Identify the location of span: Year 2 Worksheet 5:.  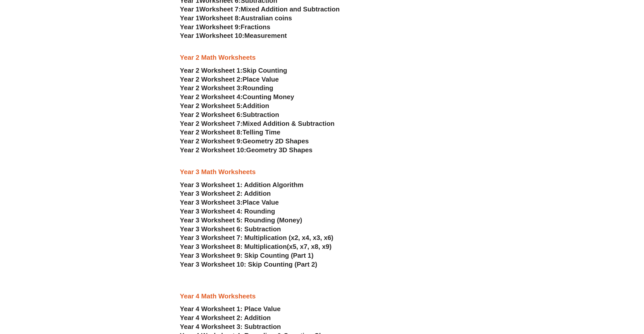
(211, 106).